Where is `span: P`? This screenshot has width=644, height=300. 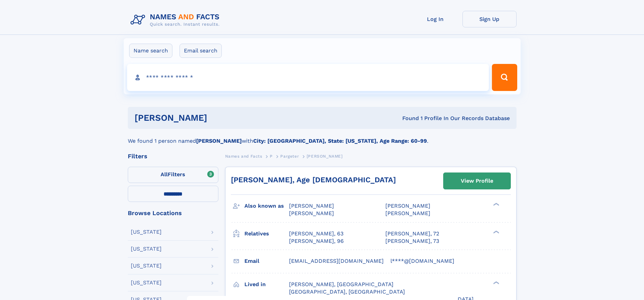
span: P is located at coordinates (271, 156).